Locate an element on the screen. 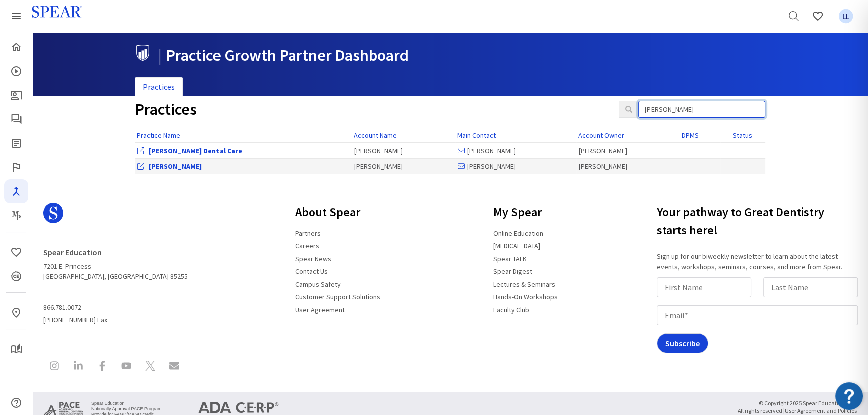  h3: My Spear is located at coordinates (525, 212).